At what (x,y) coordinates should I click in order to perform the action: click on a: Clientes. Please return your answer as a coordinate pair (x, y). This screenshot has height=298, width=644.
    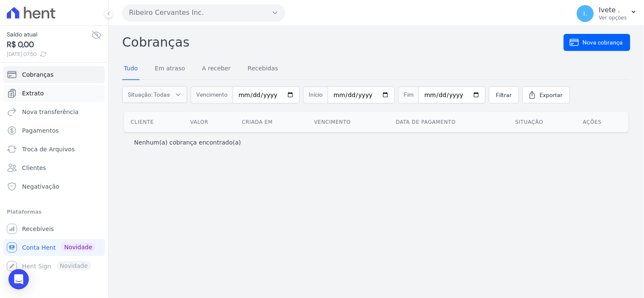
    Looking at the image, I should click on (54, 168).